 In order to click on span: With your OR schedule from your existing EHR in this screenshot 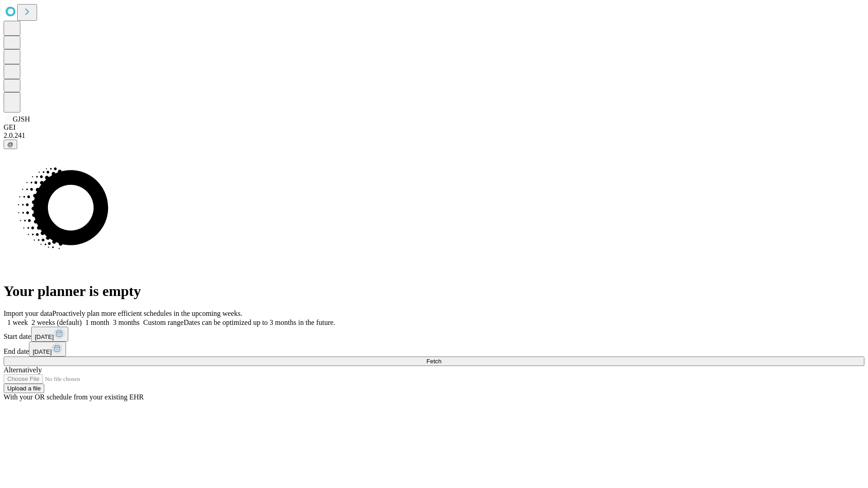, I will do `click(74, 396)`.